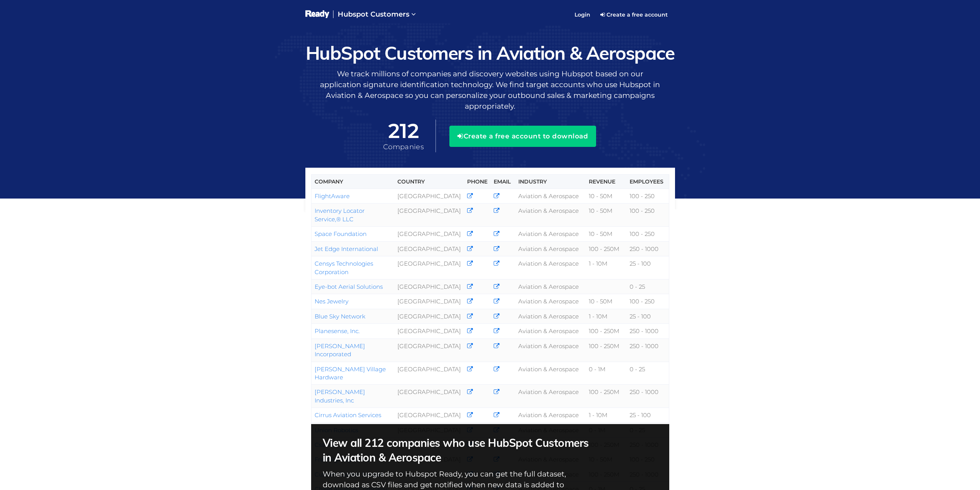 This screenshot has height=490, width=980. What do you see at coordinates (348, 286) in the screenshot?
I see `a: Eye-bot Aerial Solutions` at bounding box center [348, 286].